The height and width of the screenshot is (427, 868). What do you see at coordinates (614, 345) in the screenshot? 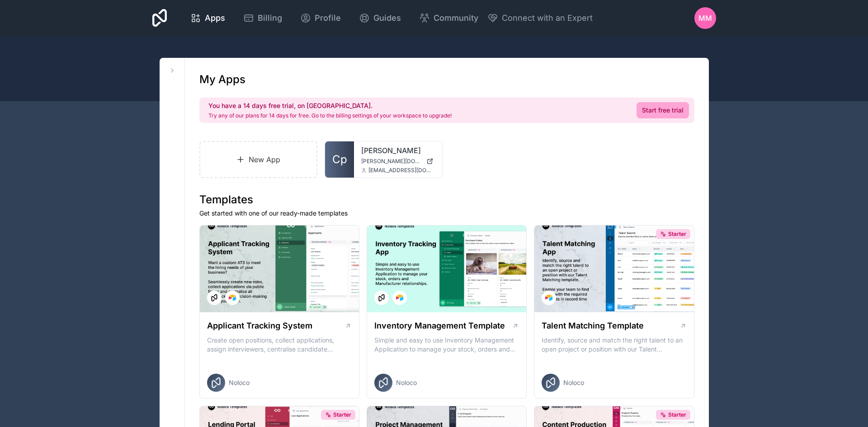
I see `p: Identify, source and match the right talent to an open project or position with our Talent Matchi...` at bounding box center [614, 345].